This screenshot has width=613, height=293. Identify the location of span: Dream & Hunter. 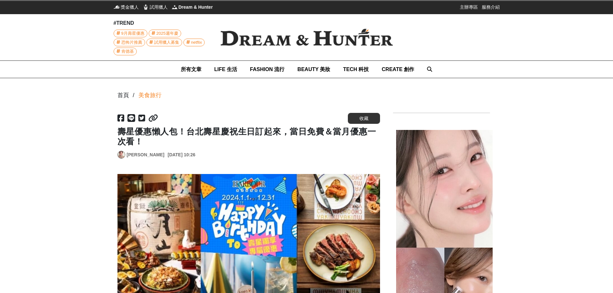
(195, 7).